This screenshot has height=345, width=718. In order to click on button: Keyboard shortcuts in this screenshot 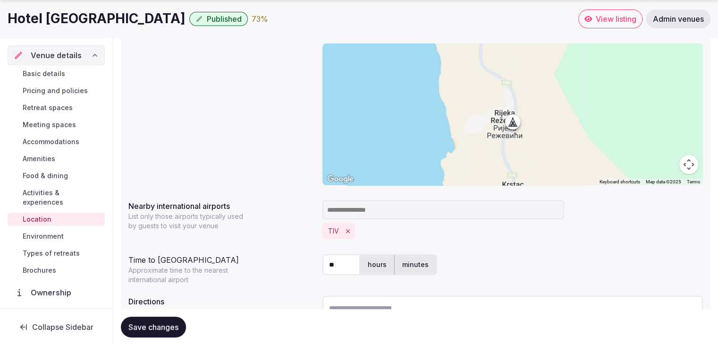, I will do `click(620, 182)`.